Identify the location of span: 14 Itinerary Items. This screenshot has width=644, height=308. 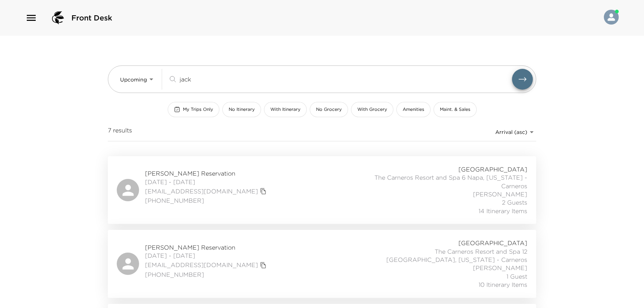
(503, 211).